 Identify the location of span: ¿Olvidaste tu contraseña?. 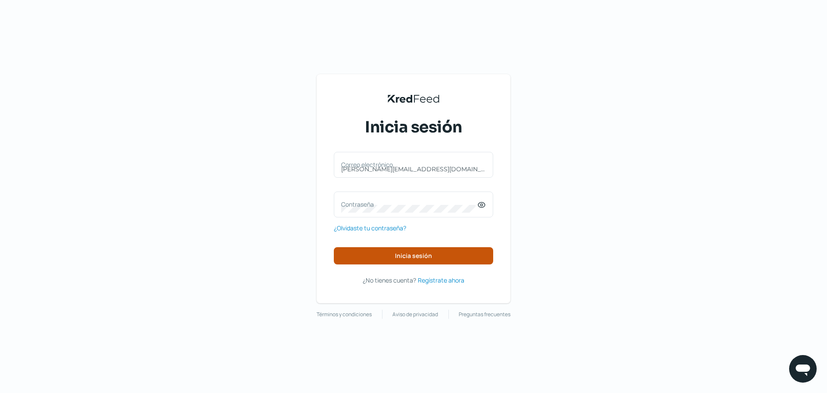
(370, 227).